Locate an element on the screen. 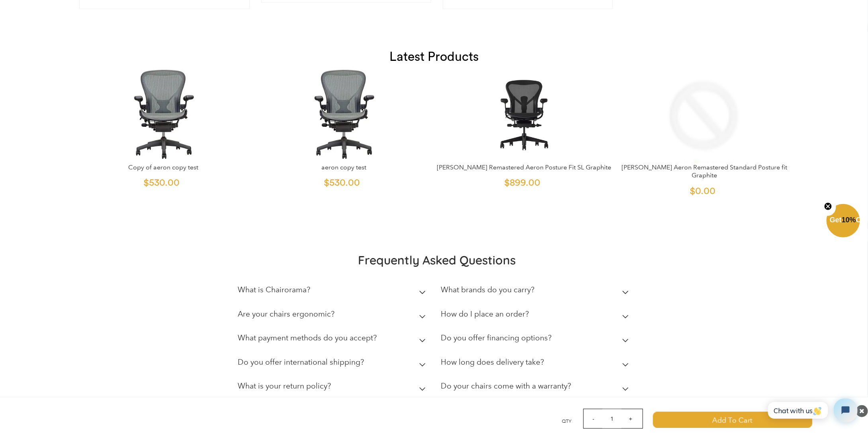 The image size is (868, 443). h2: What payment methods do you accept? is located at coordinates (307, 338).